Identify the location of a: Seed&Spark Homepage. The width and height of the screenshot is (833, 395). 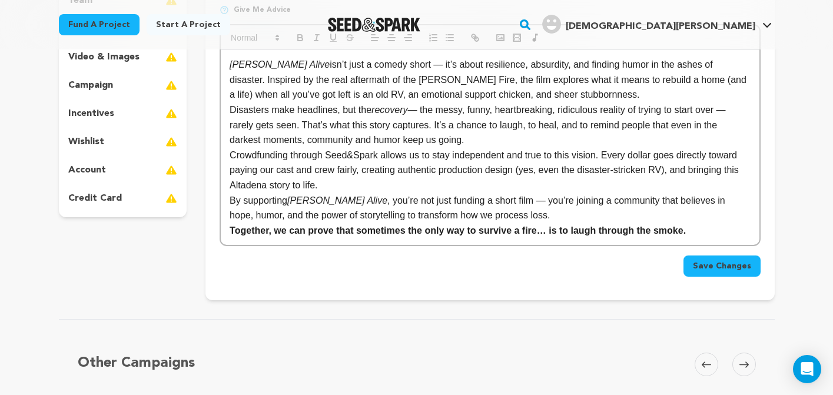
(374, 25).